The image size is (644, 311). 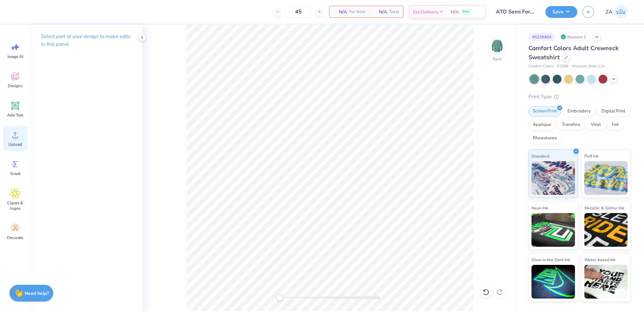 I want to click on span: Metallic & Glitter Ink, so click(x=604, y=208).